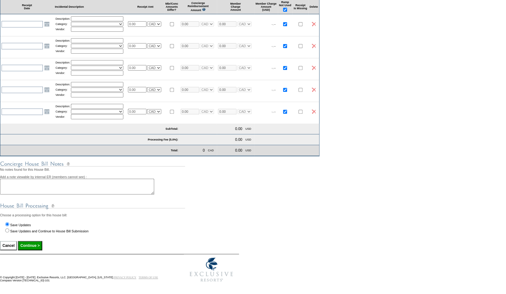 Image resolution: width=506 pixels, height=294 pixels. Describe the element at coordinates (211, 270) in the screenshot. I see `img: Exclusive Resorts` at that location.